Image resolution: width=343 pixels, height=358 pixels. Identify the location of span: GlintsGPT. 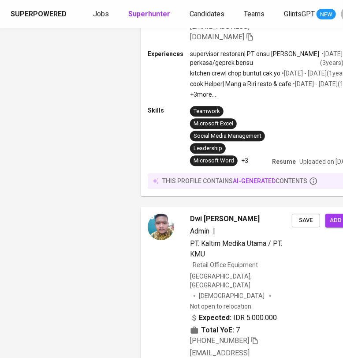
(300, 14).